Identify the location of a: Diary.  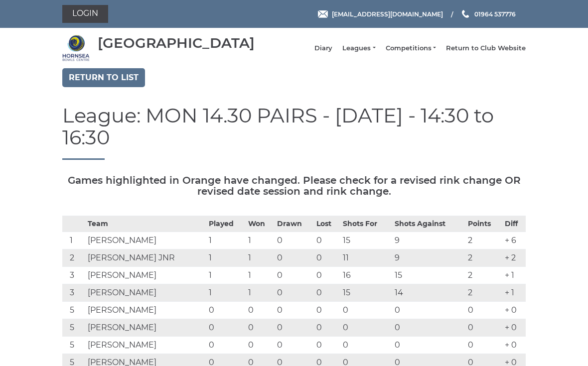
(324, 48).